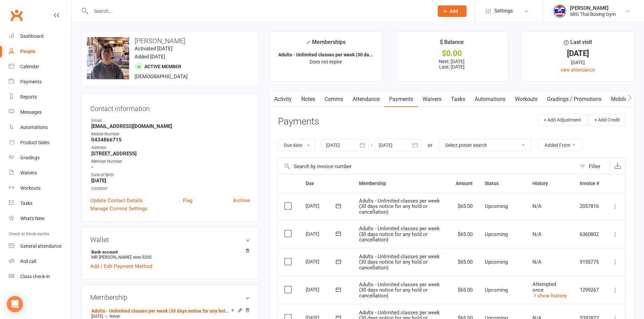  What do you see at coordinates (171, 120) in the screenshot?
I see `div: Email` at bounding box center [171, 120].